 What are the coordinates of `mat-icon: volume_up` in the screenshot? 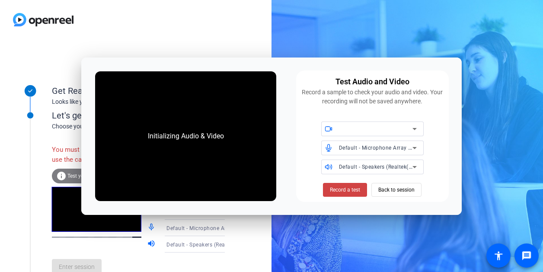 It's located at (152, 244).